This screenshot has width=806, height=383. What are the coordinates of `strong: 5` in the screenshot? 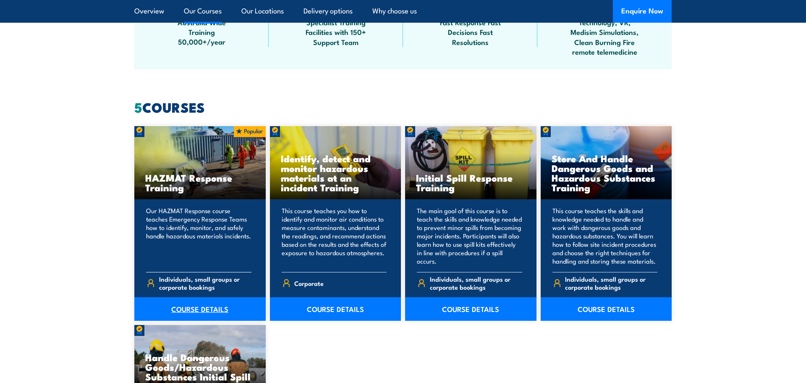 It's located at (138, 107).